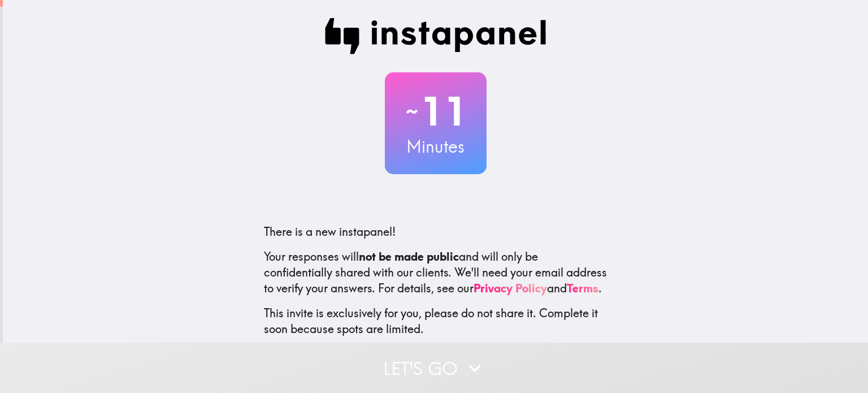 This screenshot has width=868, height=393. Describe the element at coordinates (408, 256) in the screenshot. I see `b: not be made public` at that location.